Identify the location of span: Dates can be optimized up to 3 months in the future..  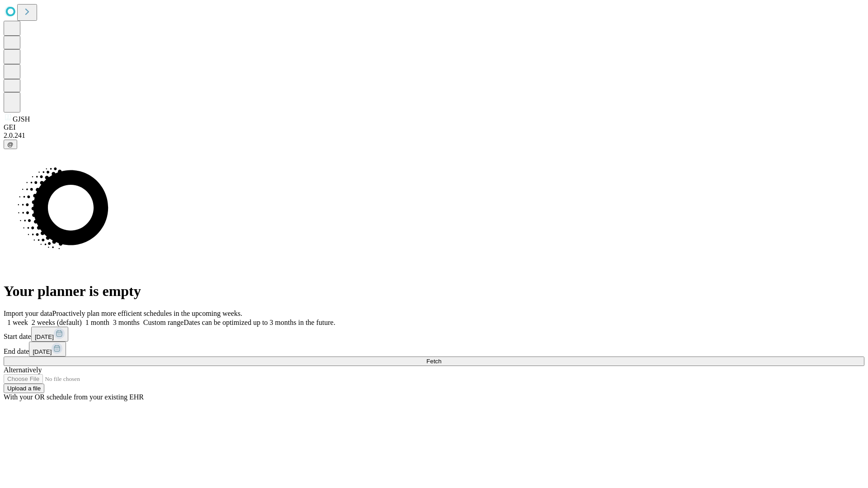
(259, 322).